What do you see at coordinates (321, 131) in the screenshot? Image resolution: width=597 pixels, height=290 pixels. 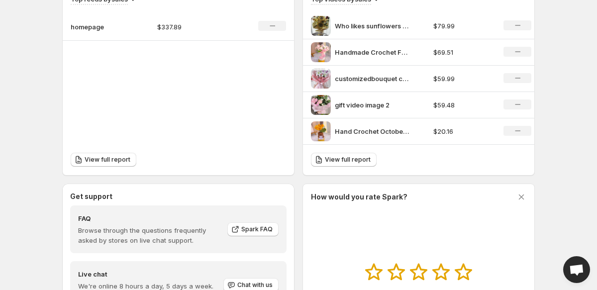 I see `img: Hand Crochet October Birth Flower Marigold Card Planter hypoallergenic gift birthday hypoallergenic` at bounding box center [321, 131].